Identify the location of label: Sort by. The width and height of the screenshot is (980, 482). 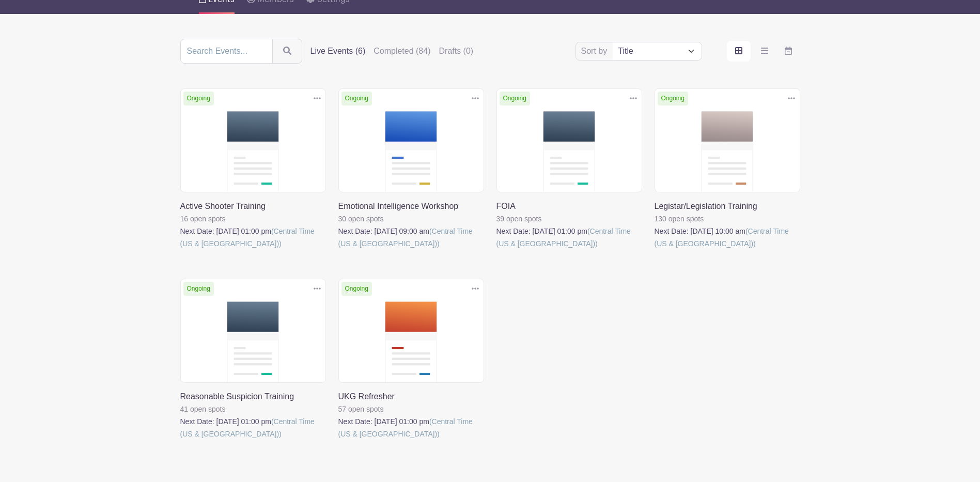
(595, 51).